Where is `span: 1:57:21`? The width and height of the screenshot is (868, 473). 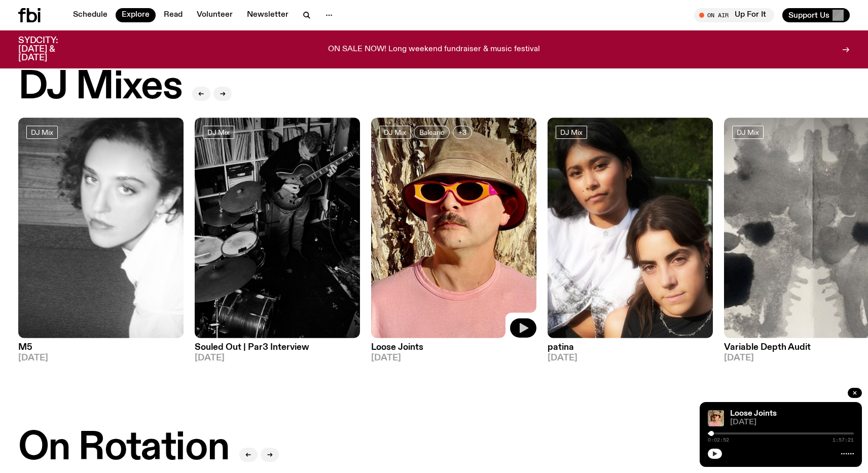
span: 1:57:21 is located at coordinates (843, 440).